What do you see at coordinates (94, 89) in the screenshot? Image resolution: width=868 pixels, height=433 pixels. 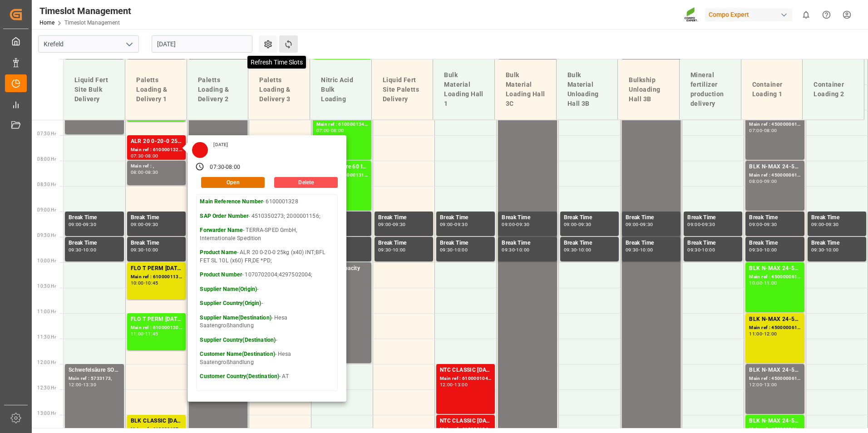 I see `div: Liquid Fert Site Bulk Delivery` at bounding box center [94, 89].